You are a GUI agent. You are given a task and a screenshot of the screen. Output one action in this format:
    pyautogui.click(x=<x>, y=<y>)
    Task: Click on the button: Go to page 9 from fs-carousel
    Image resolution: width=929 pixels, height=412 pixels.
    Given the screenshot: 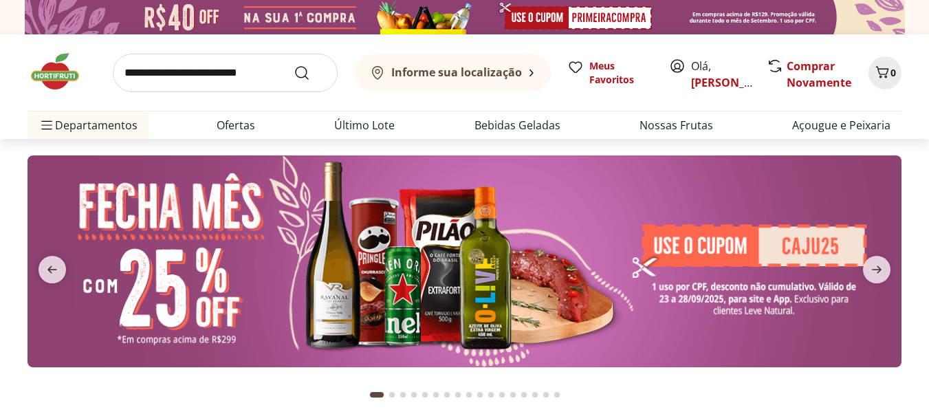 What is the action you would take?
    pyautogui.click(x=469, y=395)
    